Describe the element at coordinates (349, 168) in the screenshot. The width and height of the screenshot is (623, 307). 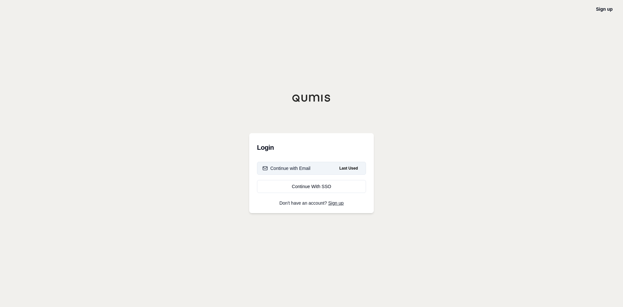
I see `span: Last Used` at that location.